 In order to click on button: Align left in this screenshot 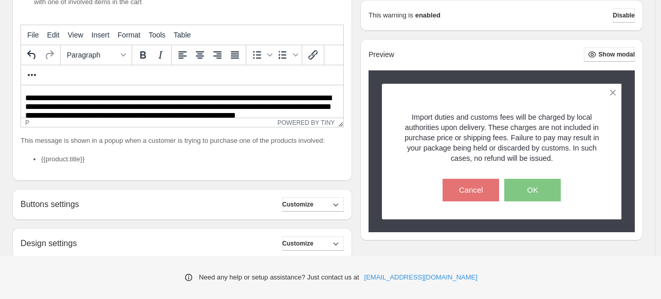, I will do `click(182, 55)`.